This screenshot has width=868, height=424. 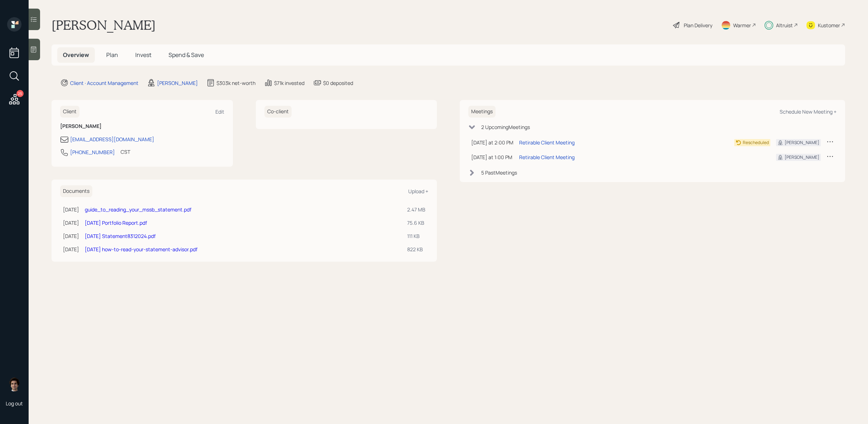 What do you see at coordinates (143, 55) in the screenshot?
I see `span: Invest` at bounding box center [143, 55].